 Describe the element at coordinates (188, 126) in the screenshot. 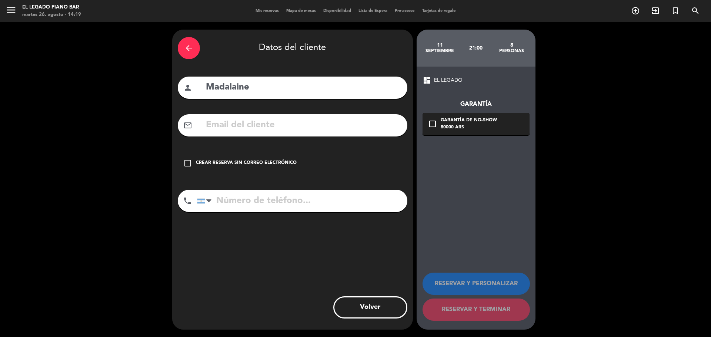

I see `i: mail_outline` at that location.